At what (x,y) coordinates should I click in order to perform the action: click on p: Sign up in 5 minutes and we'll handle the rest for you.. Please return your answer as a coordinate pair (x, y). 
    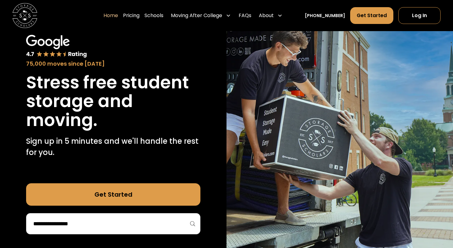
    Looking at the image, I should click on (113, 147).